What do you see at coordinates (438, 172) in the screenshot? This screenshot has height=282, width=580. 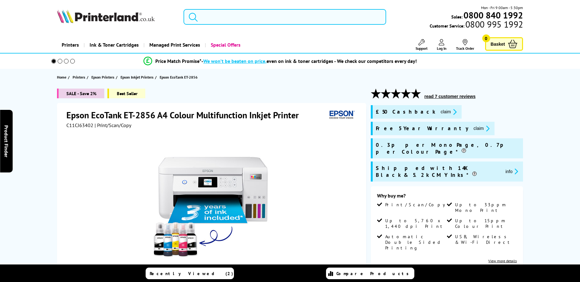 I see `span: Shipped with 14K Black & 5.2k CMY Inks*` at bounding box center [438, 172].